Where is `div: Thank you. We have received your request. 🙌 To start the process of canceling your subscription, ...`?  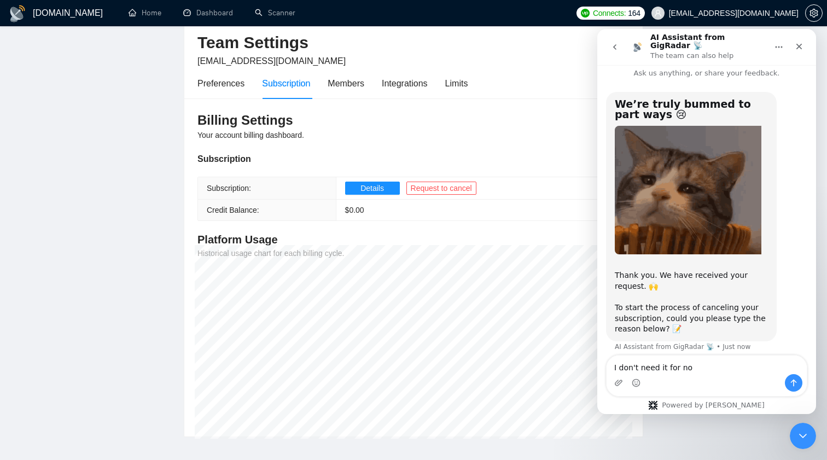 div: Thank you. We have received your request. 🙌 To start the process of canceling your subscription, ... is located at coordinates (94, 268).